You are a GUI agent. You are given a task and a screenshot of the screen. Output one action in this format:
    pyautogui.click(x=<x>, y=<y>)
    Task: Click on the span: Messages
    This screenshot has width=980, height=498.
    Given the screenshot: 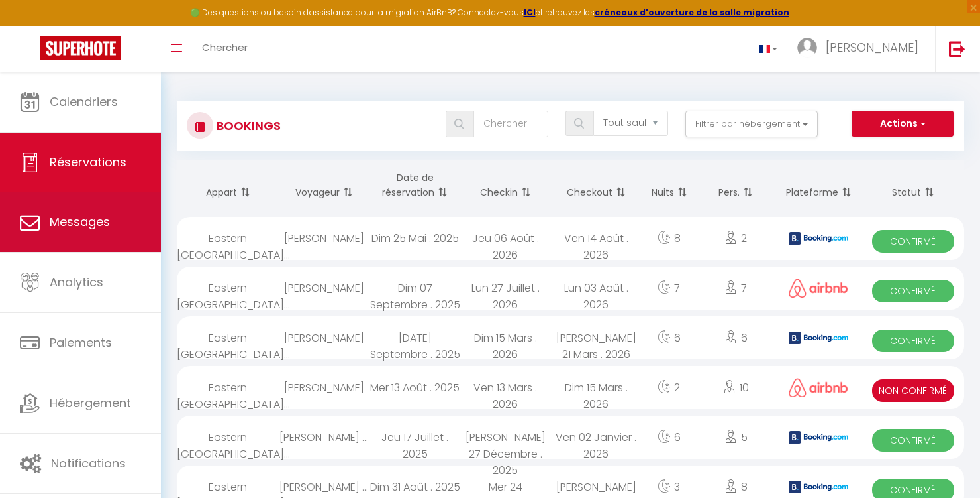 What is the action you would take?
    pyautogui.click(x=79, y=222)
    